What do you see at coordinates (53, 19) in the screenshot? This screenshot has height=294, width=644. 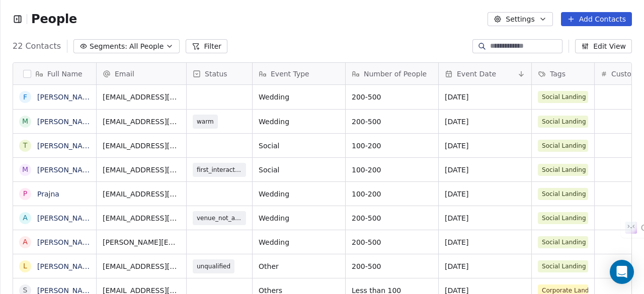 I see `span: People` at bounding box center [53, 19].